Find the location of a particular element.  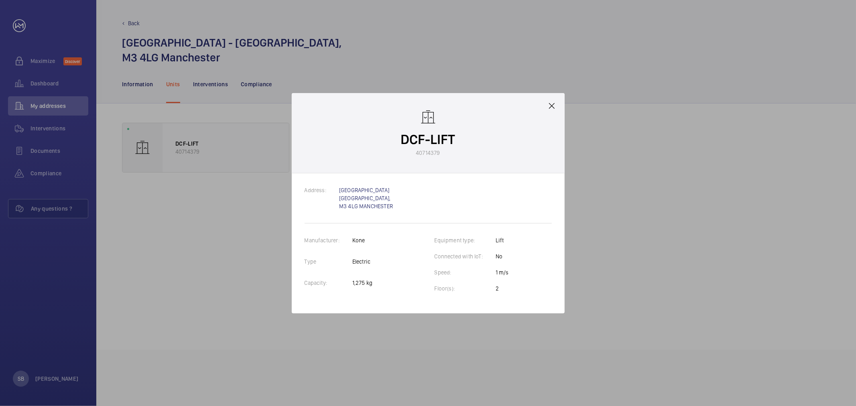

label: Type is located at coordinates (317, 262).